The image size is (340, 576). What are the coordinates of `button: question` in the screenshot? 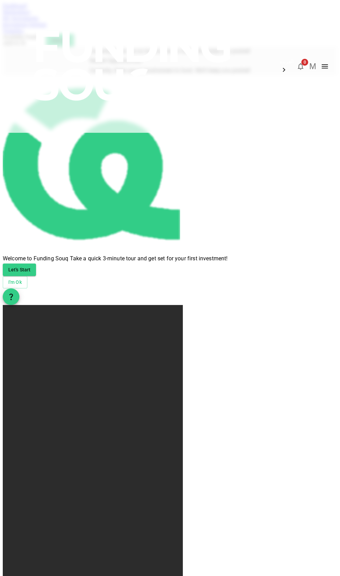 It's located at (11, 297).